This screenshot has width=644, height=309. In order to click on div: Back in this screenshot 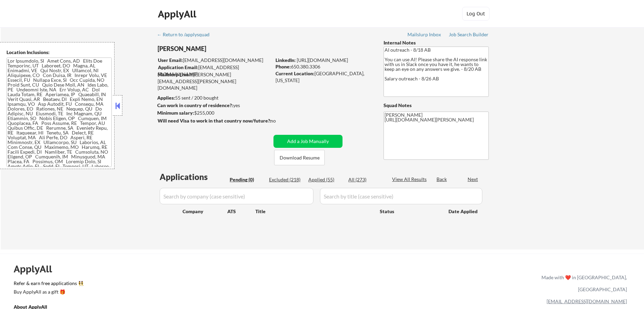, I will do `click(442, 179)`.